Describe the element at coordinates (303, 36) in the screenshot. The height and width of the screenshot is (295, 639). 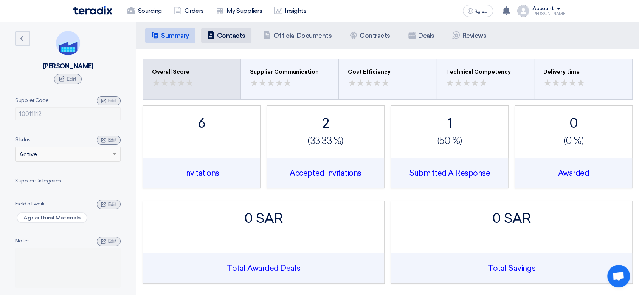
I see `h5: Official Documents` at that location.